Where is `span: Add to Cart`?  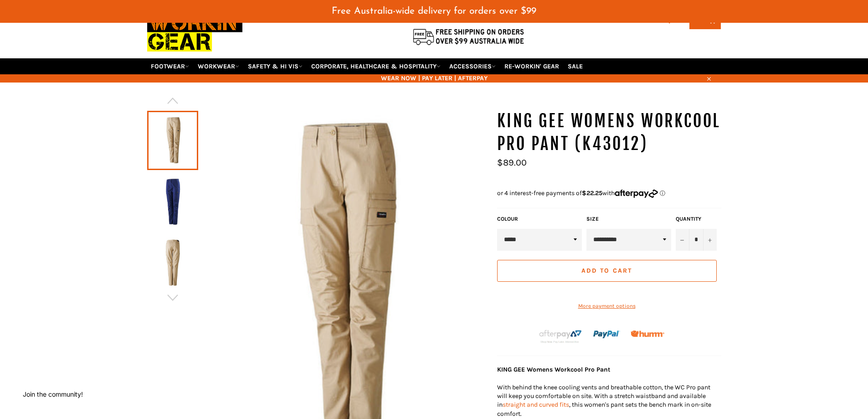 span: Add to Cart is located at coordinates (607, 271).